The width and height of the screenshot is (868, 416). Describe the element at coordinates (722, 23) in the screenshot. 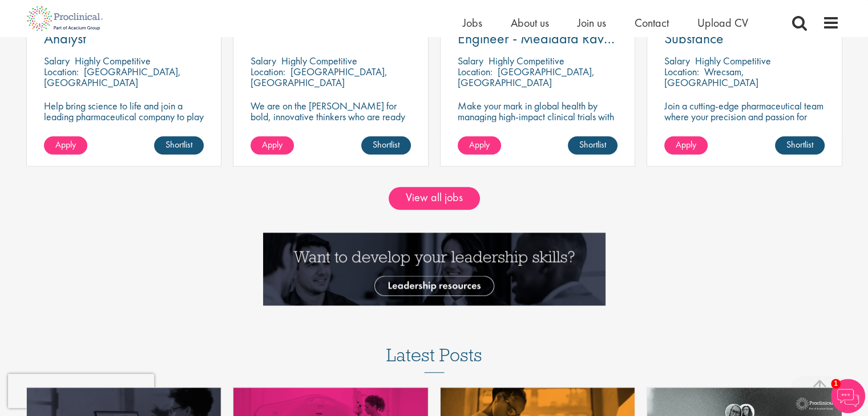

I see `a: Upload CV` at that location.